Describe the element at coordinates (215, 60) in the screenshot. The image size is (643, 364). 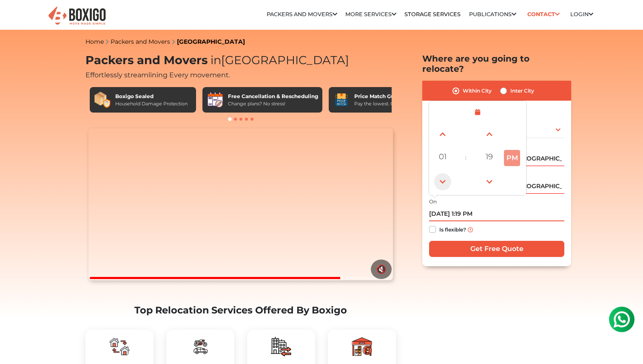
I see `span: in` at that location.